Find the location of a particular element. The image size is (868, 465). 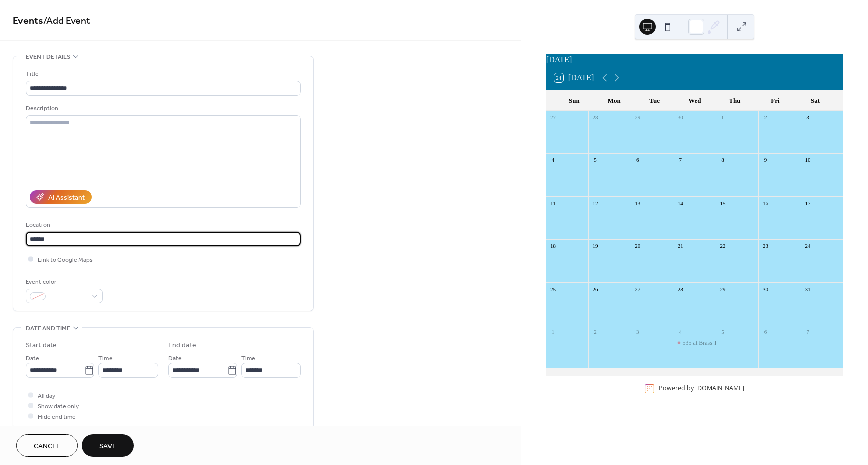

div: Title is located at coordinates (163, 74).